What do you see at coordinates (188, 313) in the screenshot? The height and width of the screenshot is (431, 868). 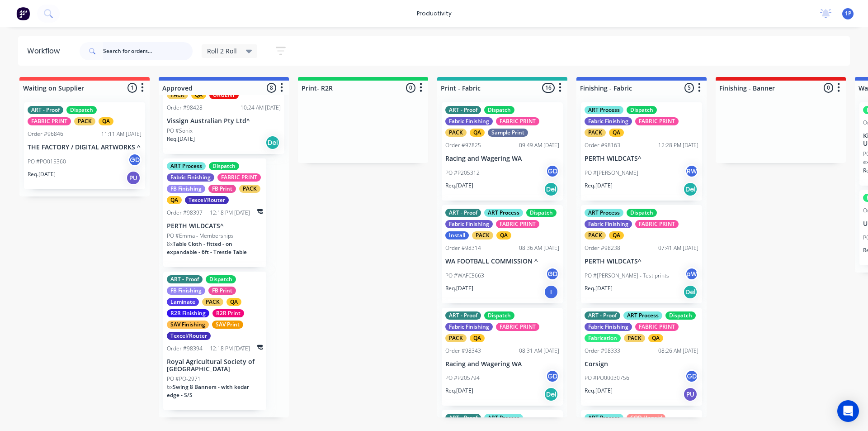 I see `div: R2R Finishing` at bounding box center [188, 313].